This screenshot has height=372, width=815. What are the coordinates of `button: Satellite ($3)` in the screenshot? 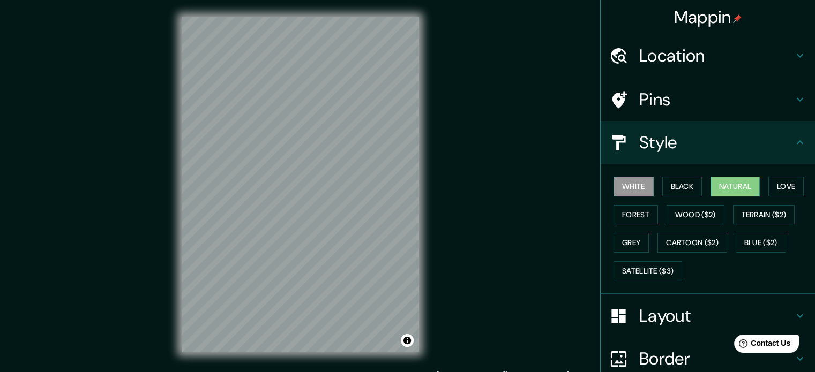 It's located at (647, 271).